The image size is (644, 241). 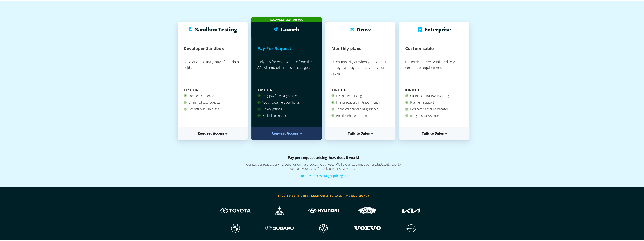 What do you see at coordinates (360, 95) in the screenshot?
I see `div: Discounted pricing` at bounding box center [360, 95].